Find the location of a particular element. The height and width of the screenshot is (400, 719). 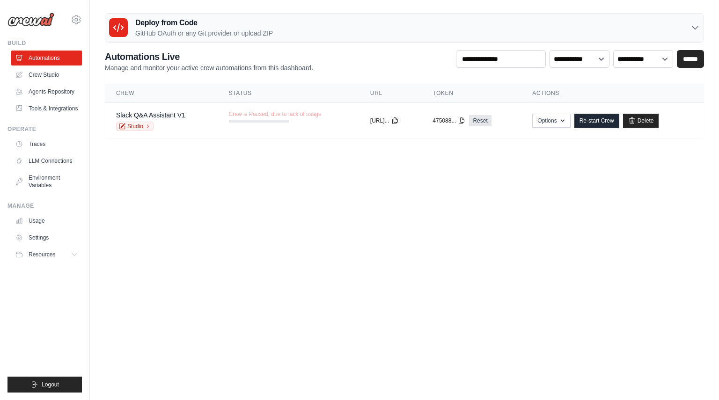

img: Logo is located at coordinates (31, 20).